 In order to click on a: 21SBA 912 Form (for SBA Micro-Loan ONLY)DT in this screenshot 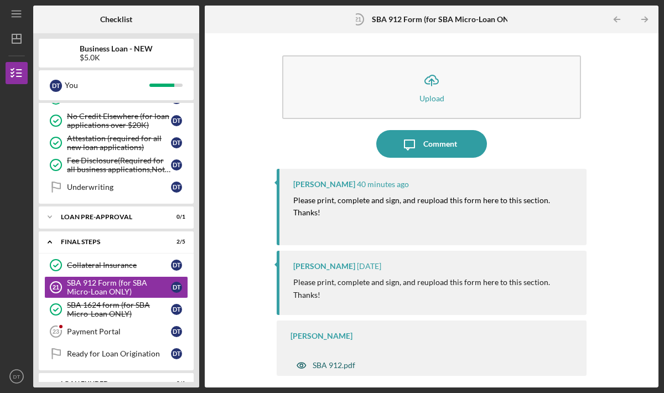, I will do `click(116, 287)`.